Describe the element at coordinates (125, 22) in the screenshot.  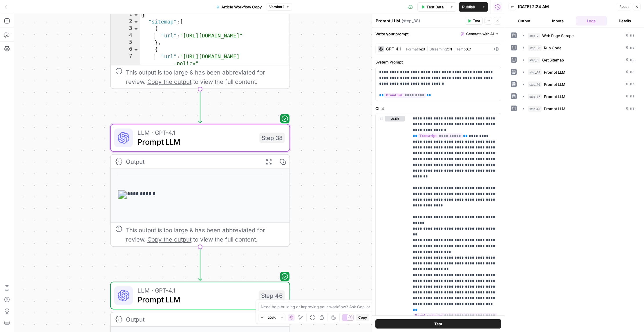
I see `div: 2` at that location.